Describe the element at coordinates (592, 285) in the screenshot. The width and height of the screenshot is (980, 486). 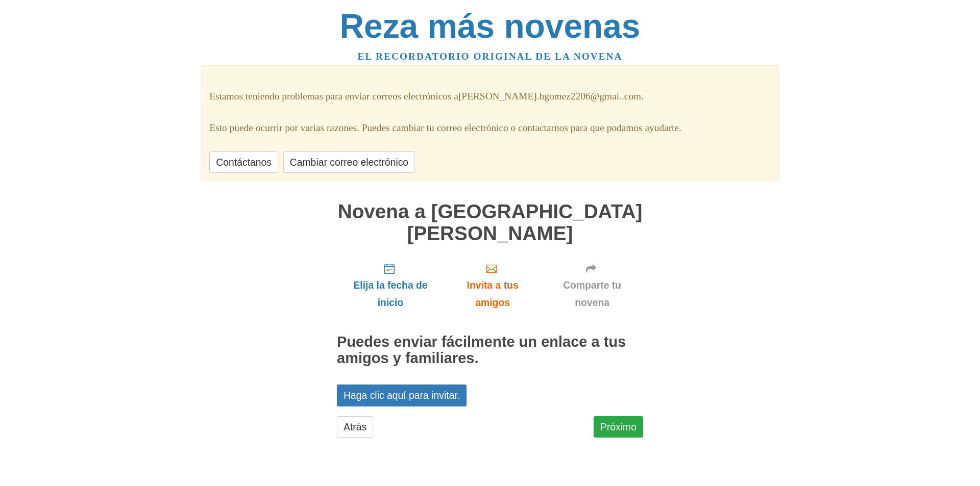
I see `a: Comparte tu novena` at that location.